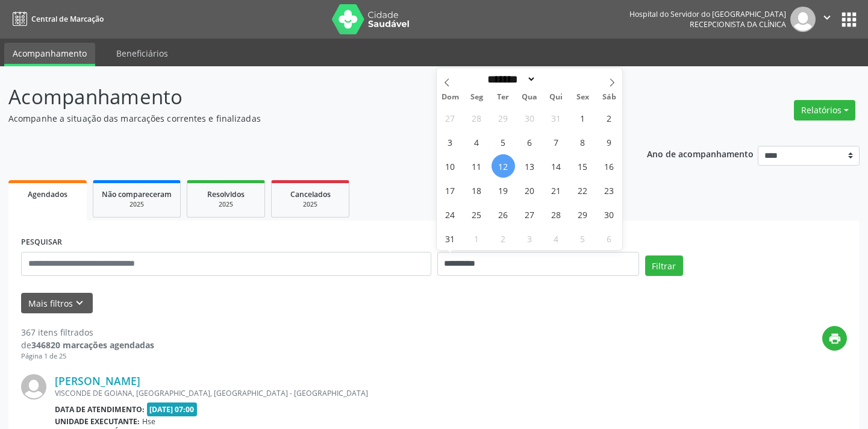 Image resolution: width=868 pixels, height=429 pixels. What do you see at coordinates (530, 190) in the screenshot?
I see `span: Agosto 20, 2025` at bounding box center [530, 190].